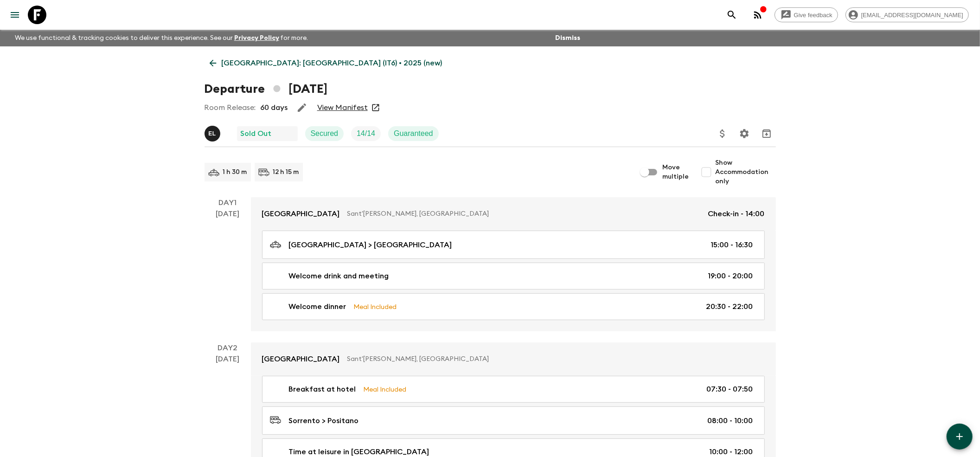 This screenshot has width=980, height=457. Describe the element at coordinates (228, 348) in the screenshot. I see `p: Day 2` at that location.